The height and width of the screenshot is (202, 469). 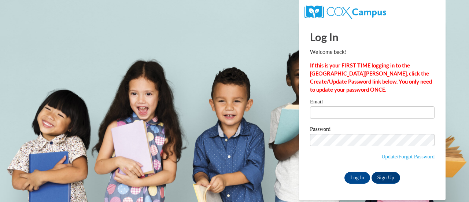 What do you see at coordinates (345, 12) in the screenshot?
I see `img: COX Campus` at bounding box center [345, 12].